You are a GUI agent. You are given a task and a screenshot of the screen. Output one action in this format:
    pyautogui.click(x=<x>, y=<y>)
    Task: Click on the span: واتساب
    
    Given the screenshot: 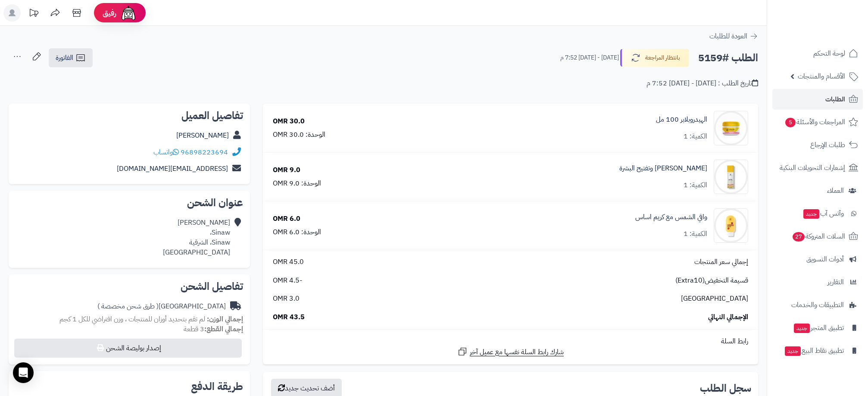 What is the action you would take?
    pyautogui.click(x=166, y=153)
    